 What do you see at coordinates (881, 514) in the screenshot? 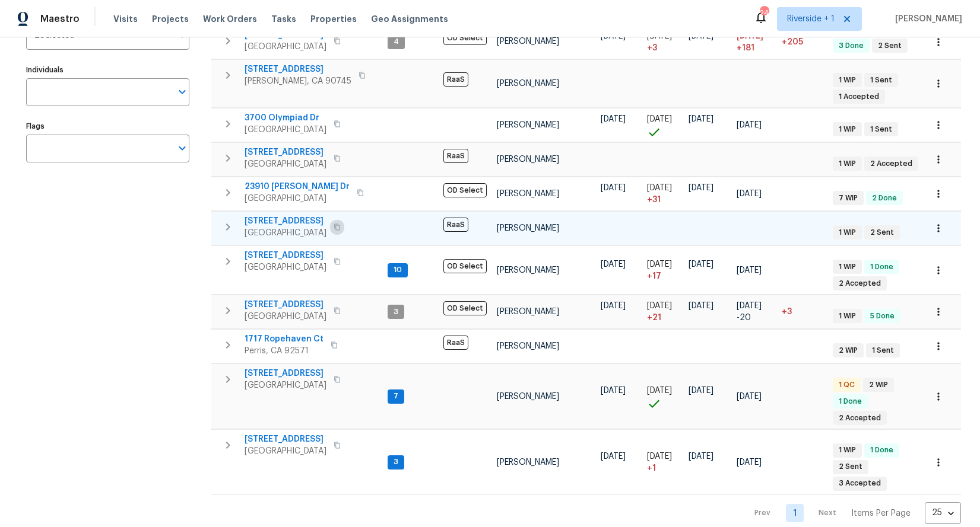
I see `p: Items Per Page` at bounding box center [881, 514].